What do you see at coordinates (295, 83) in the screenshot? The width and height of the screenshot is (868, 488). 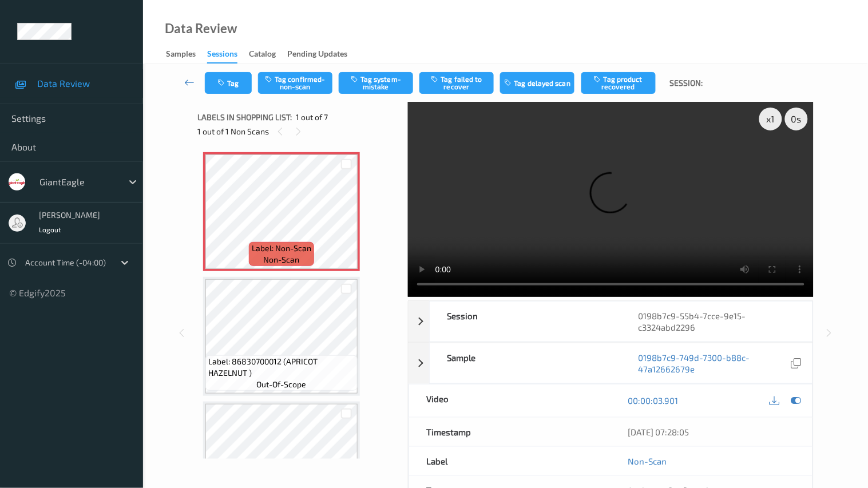 I see `button: Tag confirmed-non-scan` at bounding box center [295, 83].